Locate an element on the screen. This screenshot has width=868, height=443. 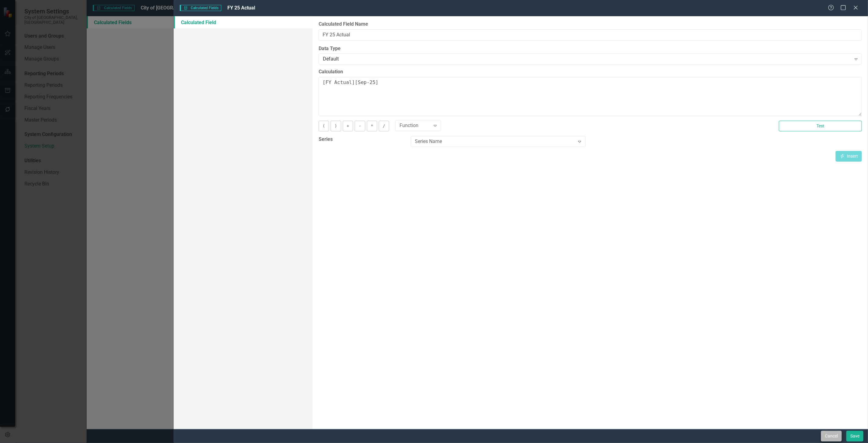
input: Calculated Field Name is located at coordinates (590, 35).